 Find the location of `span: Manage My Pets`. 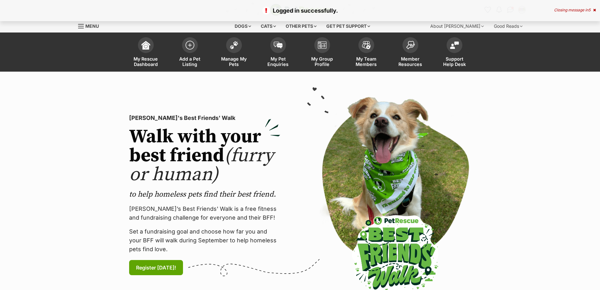

span: Manage My Pets is located at coordinates (234, 61).